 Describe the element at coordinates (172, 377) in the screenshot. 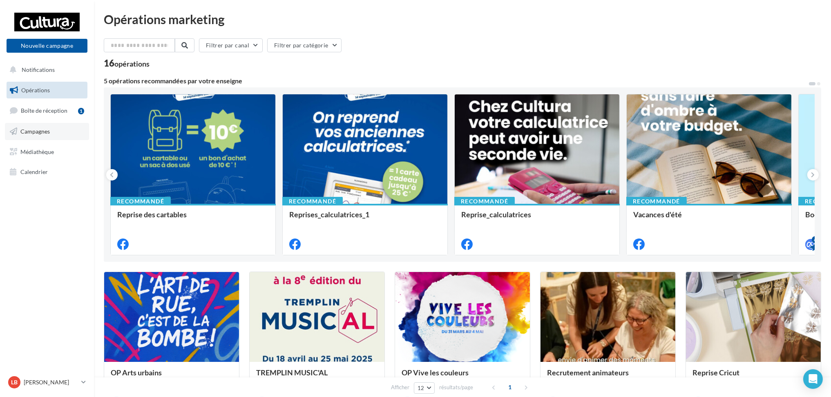

I see `div: OP Arts urbains` at that location.